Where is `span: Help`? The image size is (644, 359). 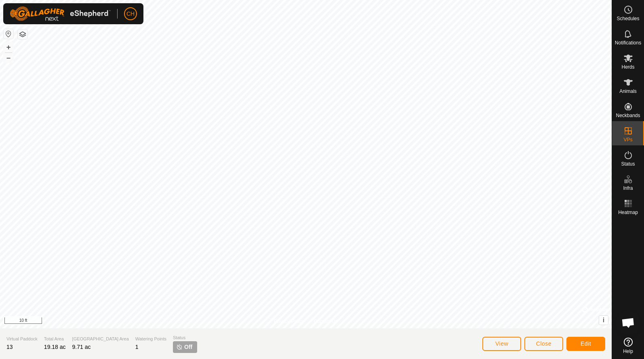 span: Help is located at coordinates (628, 352).